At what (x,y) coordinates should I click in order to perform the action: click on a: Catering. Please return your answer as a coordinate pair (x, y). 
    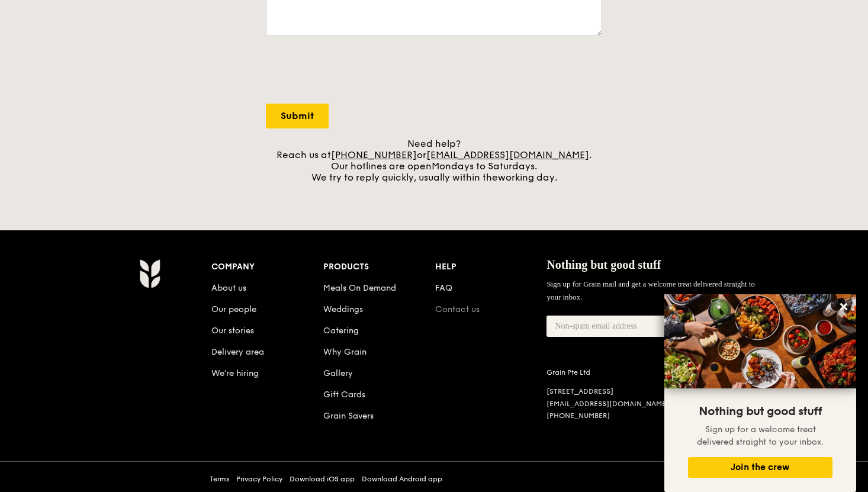
    Looking at the image, I should click on (341, 330).